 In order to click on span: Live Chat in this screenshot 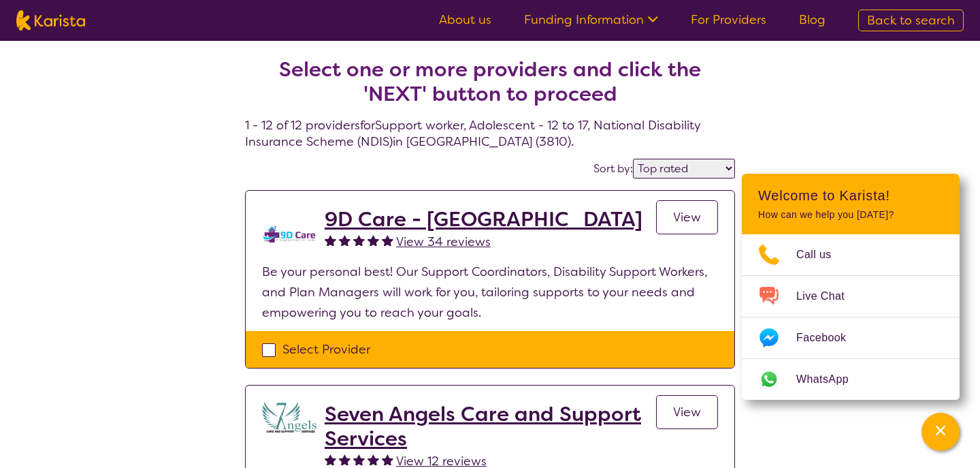, I will do `click(828, 296)`.